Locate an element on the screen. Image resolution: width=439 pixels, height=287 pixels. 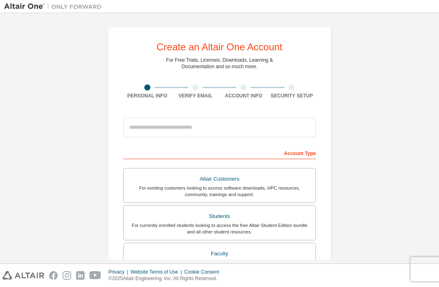
div: Students is located at coordinates (219, 217).